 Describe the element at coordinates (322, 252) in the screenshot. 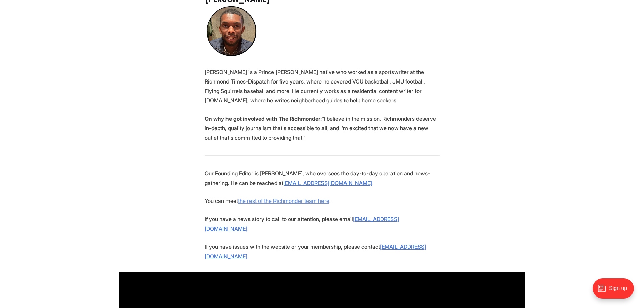

I see `p: If you have issues with the website or your membership, please contact .` at that location.